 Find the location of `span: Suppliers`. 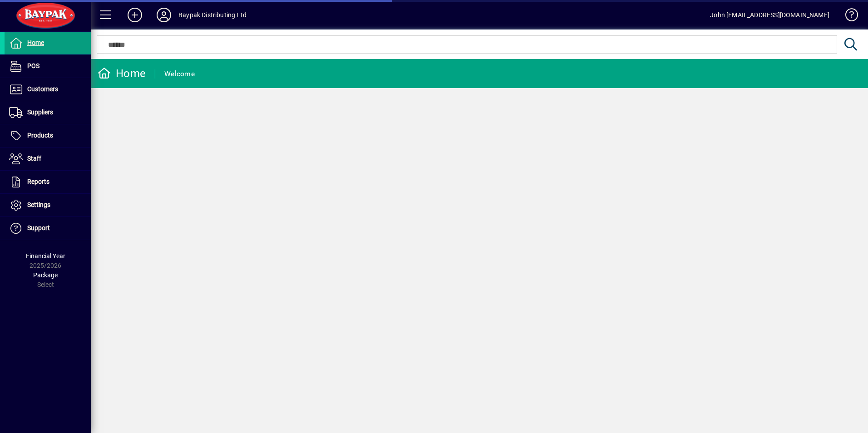

span: Suppliers is located at coordinates (40, 112).